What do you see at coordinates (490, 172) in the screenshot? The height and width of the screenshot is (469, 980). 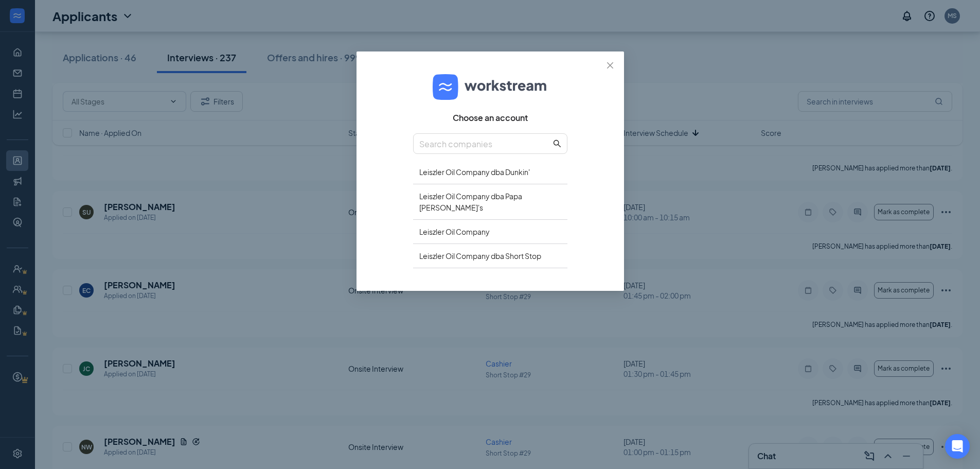 I see `div: Leiszler Oil Company dba Dunkin'` at bounding box center [490, 172].